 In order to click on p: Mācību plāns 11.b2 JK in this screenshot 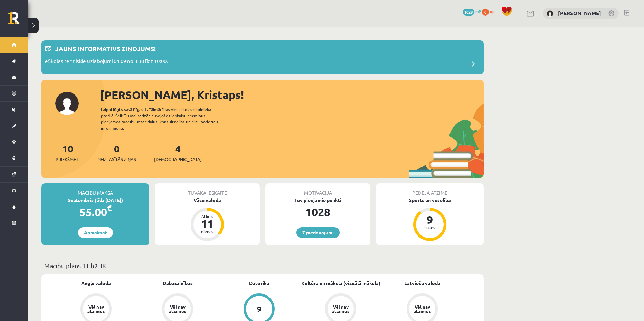, I will do `click(262, 266)`.